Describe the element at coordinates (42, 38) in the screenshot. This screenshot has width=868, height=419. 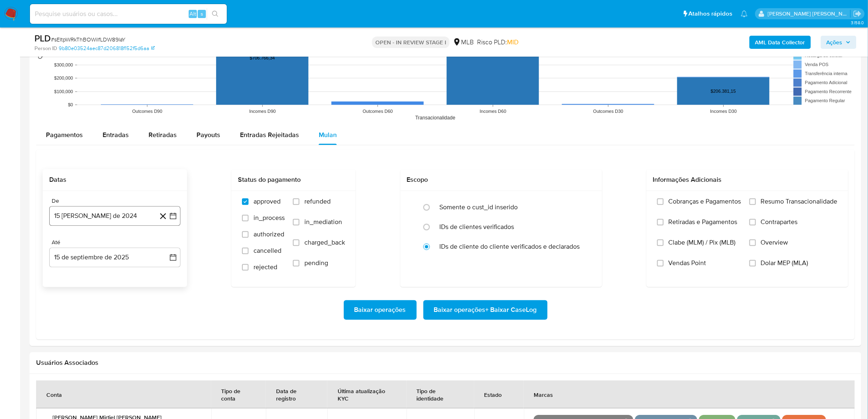
I see `b: PLD` at that location.